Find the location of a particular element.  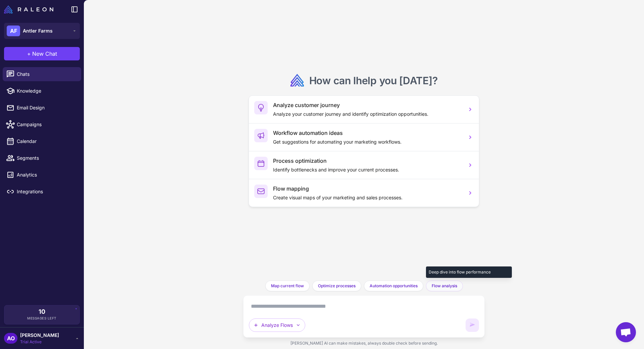

span: Calendar is located at coordinates (46, 141).